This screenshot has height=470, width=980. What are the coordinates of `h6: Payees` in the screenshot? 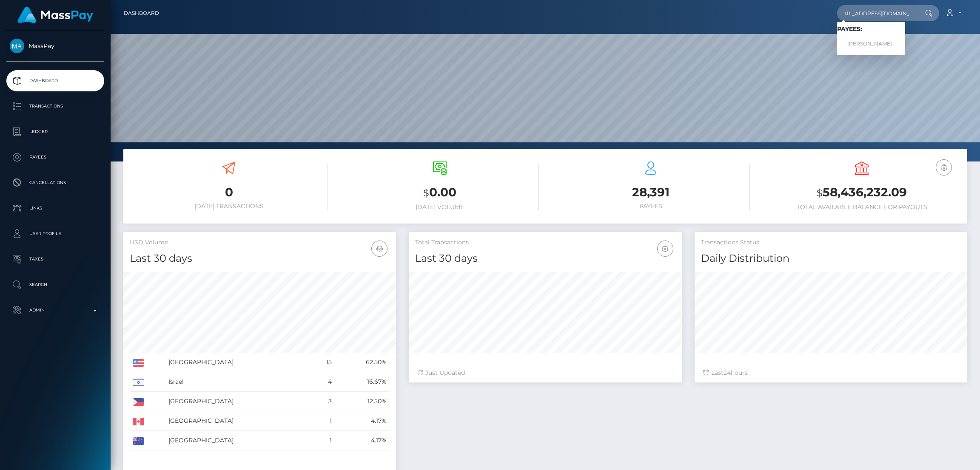 It's located at (651, 206).